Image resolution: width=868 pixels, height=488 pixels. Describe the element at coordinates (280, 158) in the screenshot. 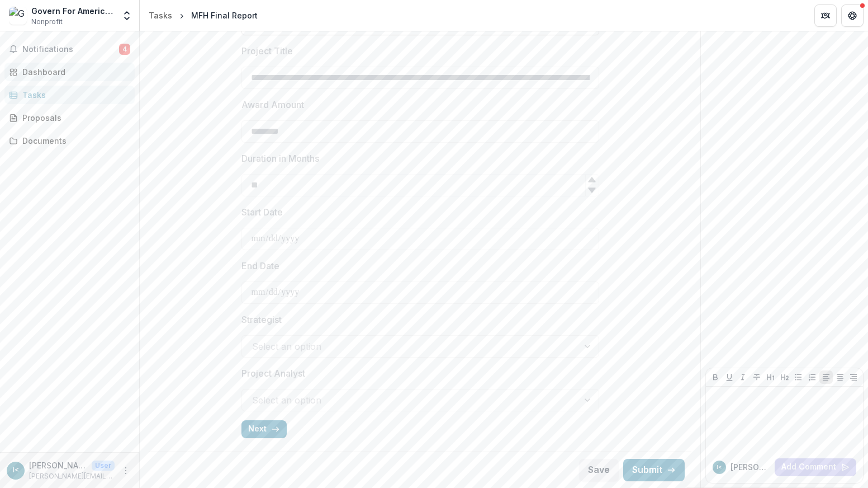

I see `p: Duration in Months` at that location.